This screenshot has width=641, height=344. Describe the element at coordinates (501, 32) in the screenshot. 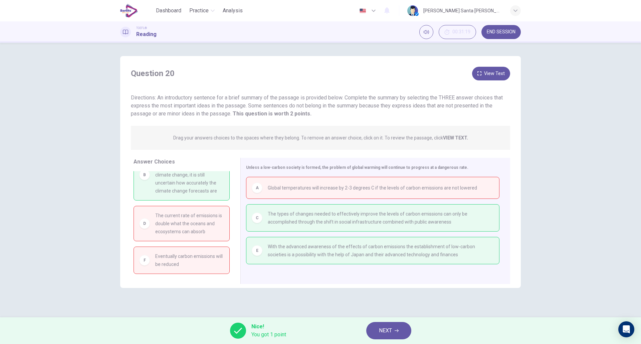

I see `span: END SESSION` at that location.